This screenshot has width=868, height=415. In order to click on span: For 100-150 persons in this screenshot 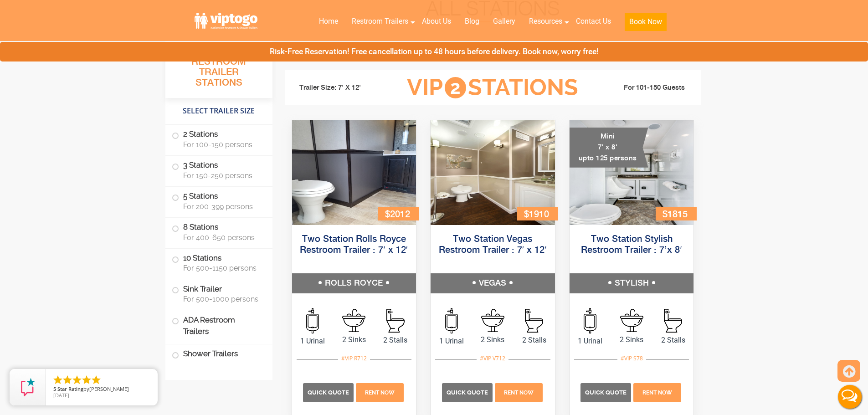, I will do `click(222, 144)`.